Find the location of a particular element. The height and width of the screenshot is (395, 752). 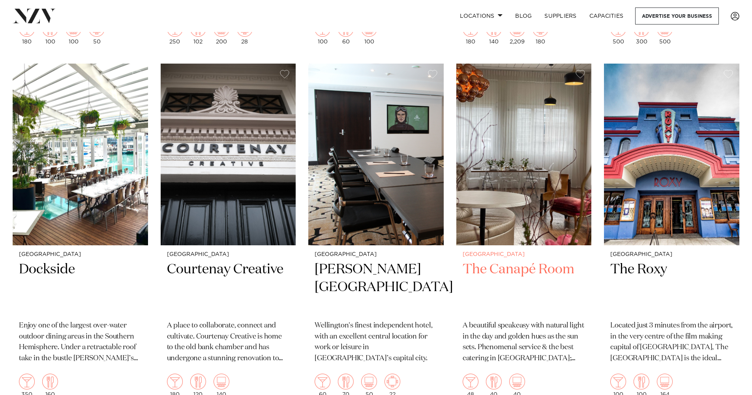

p: A place to collaborate, connect and cultivate. Courtenay Creative is home to the old bank chamber... is located at coordinates (228, 342).